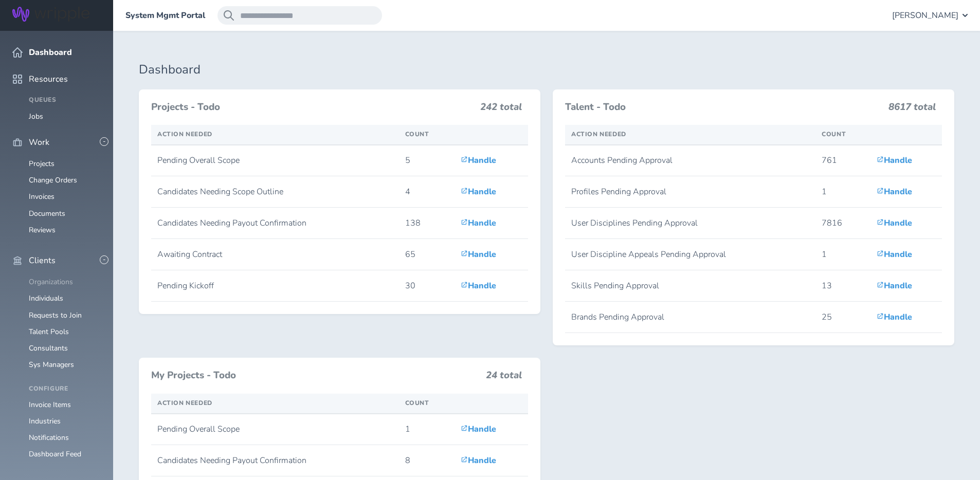 The width and height of the screenshot is (980, 480). I want to click on a: Industries, so click(45, 421).